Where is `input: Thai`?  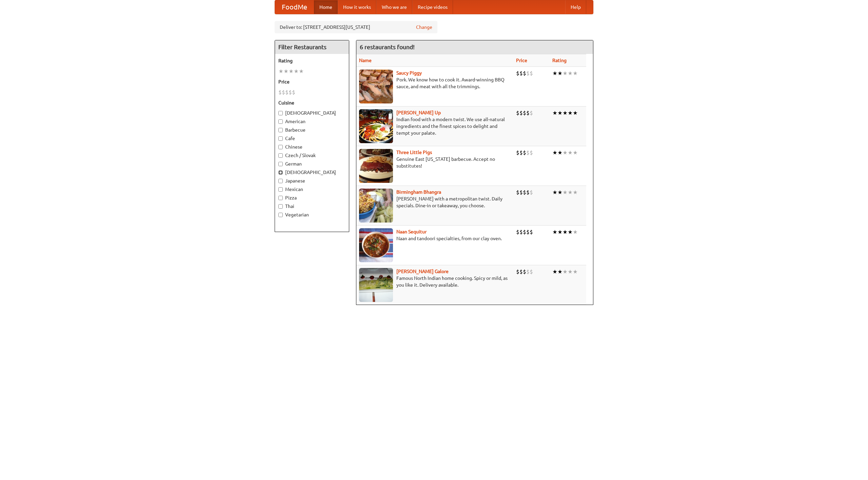
input: Thai is located at coordinates (281, 206).